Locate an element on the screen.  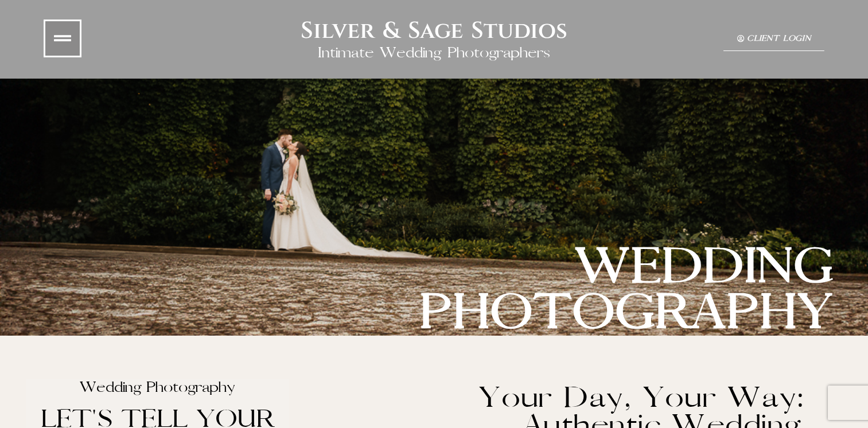
h1: Wedding Photography is located at coordinates (157, 387).